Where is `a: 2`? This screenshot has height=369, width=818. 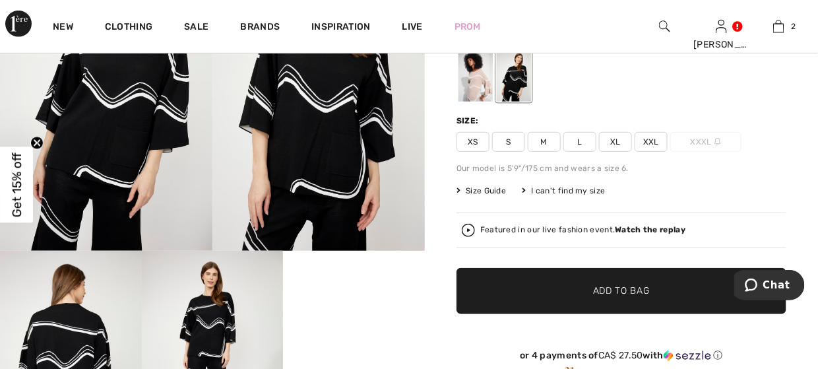 a: 2 is located at coordinates (778, 26).